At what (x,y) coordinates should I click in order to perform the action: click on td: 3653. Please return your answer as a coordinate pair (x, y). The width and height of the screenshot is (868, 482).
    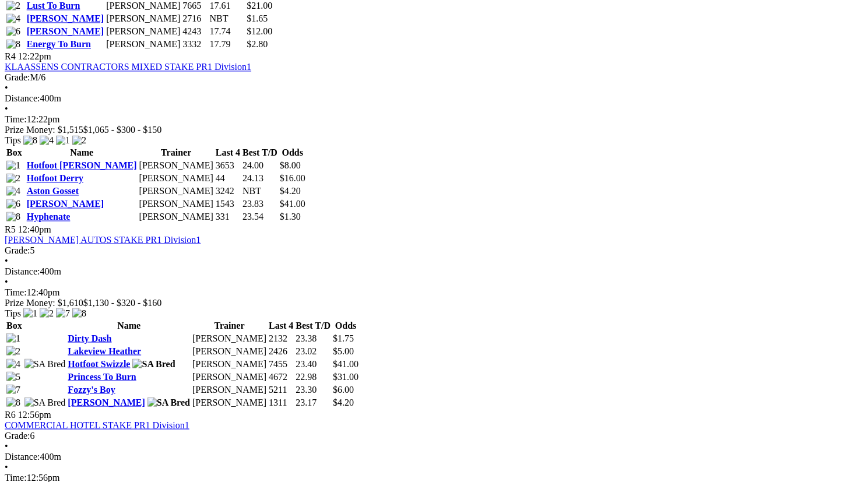
    Looking at the image, I should click on (228, 166).